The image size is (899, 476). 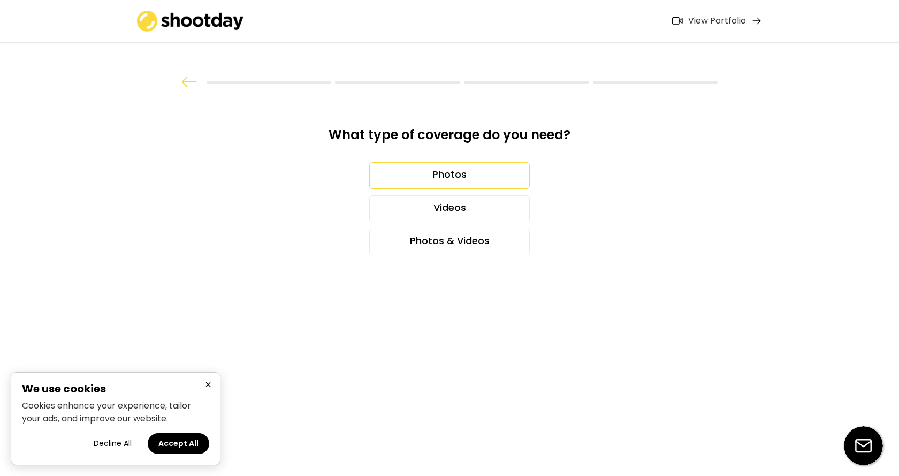 What do you see at coordinates (116, 412) in the screenshot?
I see `p: Cookies enhance your experience, tailor your ads, and improve our website.` at bounding box center [116, 412].